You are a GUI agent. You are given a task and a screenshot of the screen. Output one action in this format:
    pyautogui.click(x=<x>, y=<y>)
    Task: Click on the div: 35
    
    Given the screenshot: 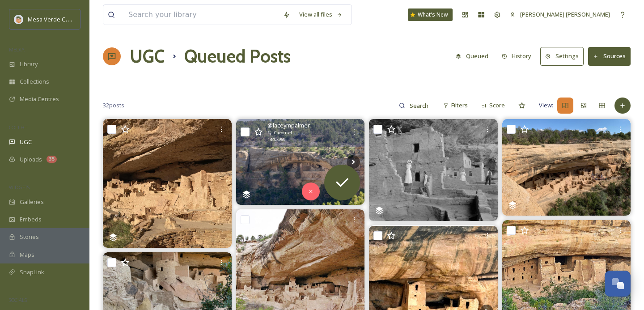 What is the action you would take?
    pyautogui.click(x=51, y=159)
    